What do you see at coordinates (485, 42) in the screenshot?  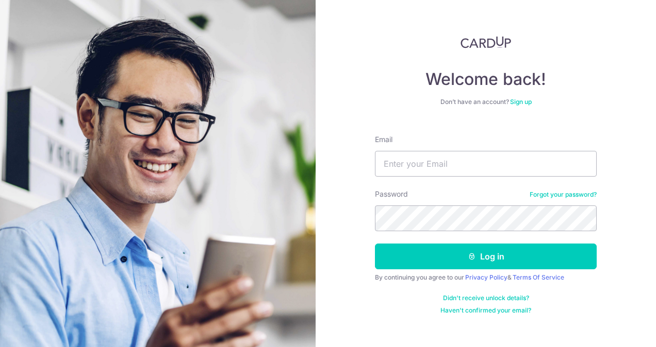 I see `img: CardUp Logo` at bounding box center [485, 42].